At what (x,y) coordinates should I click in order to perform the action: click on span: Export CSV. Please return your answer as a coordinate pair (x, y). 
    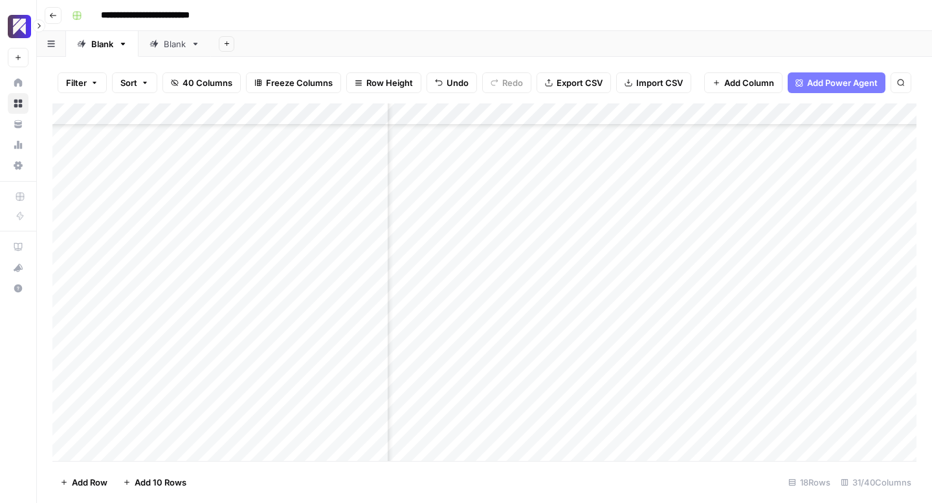
    Looking at the image, I should click on (579, 83).